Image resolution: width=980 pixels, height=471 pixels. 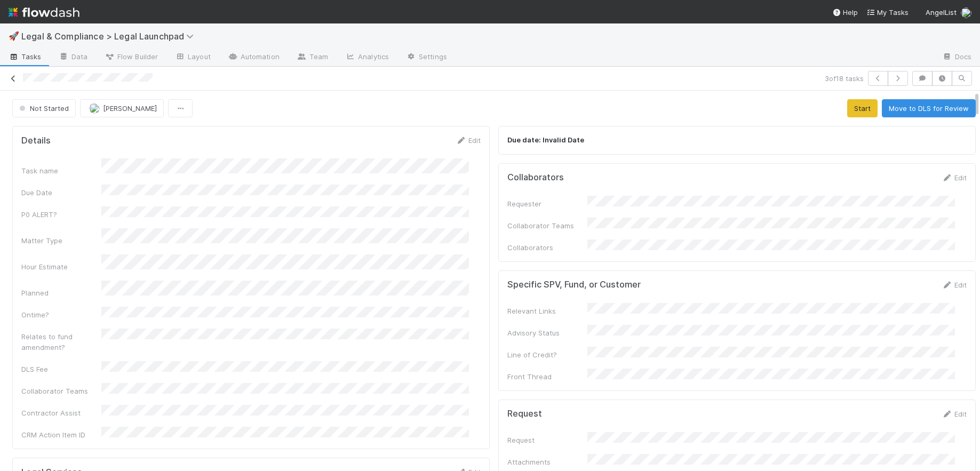 I want to click on div: Collaborators, so click(x=547, y=248).